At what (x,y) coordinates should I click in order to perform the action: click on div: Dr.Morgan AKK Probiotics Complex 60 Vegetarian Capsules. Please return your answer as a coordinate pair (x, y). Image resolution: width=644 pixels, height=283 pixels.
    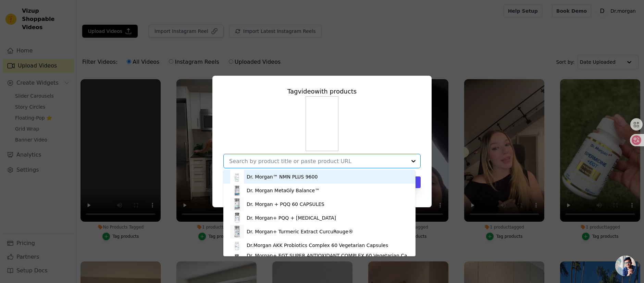
    Looking at the image, I should click on (317, 245).